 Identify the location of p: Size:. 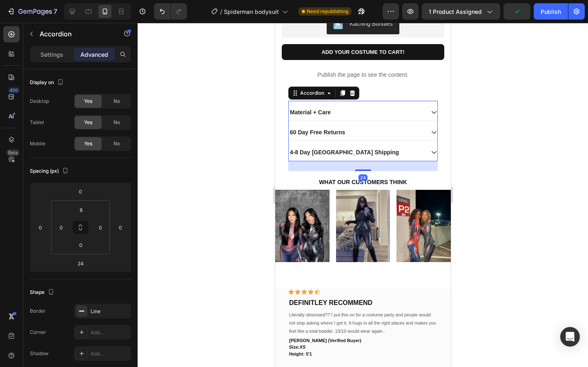
(88, 324).